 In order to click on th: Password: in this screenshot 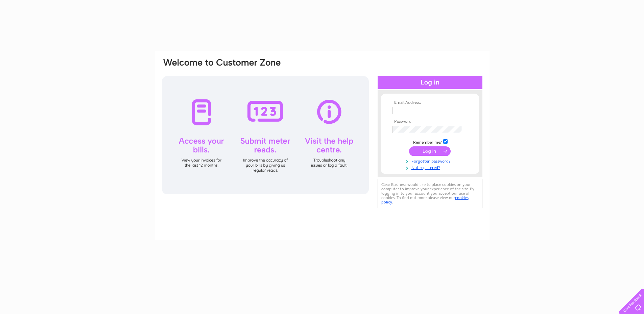, I will do `click(430, 122)`.